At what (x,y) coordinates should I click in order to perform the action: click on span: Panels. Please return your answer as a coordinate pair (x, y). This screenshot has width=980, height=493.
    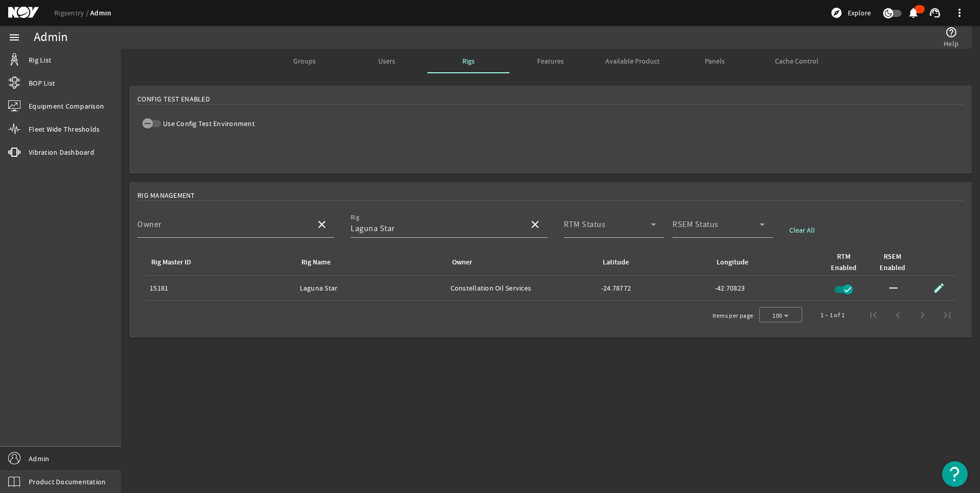
    Looking at the image, I should click on (714, 61).